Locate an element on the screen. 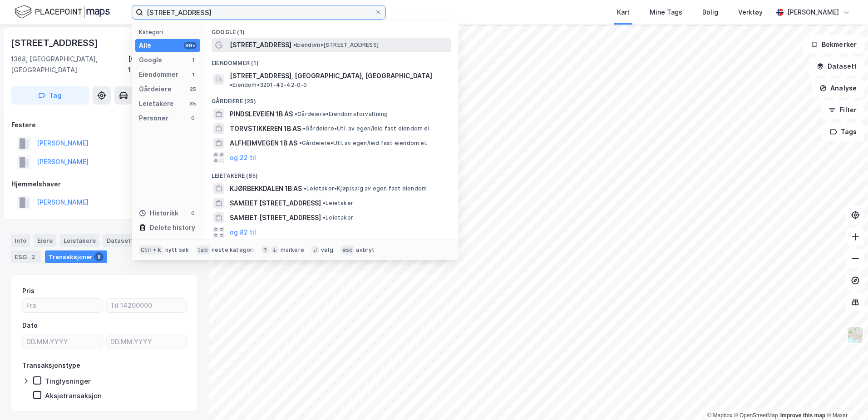  div: Aksjetransaksjon is located at coordinates (73, 395).